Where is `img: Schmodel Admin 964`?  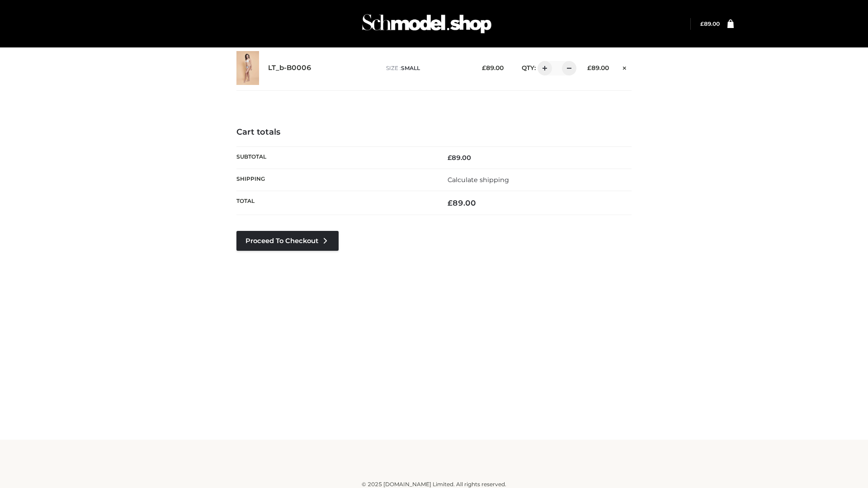 img: Schmodel Admin 964 is located at coordinates (427, 24).